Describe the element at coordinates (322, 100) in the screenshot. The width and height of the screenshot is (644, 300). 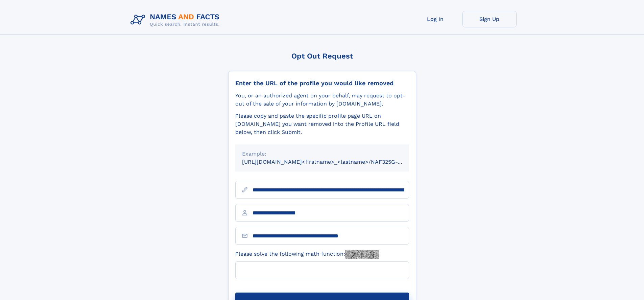
I see `div: You, or an authorized agent on your behalf, may request to opt-out of the sale of your informatio...` at that location.